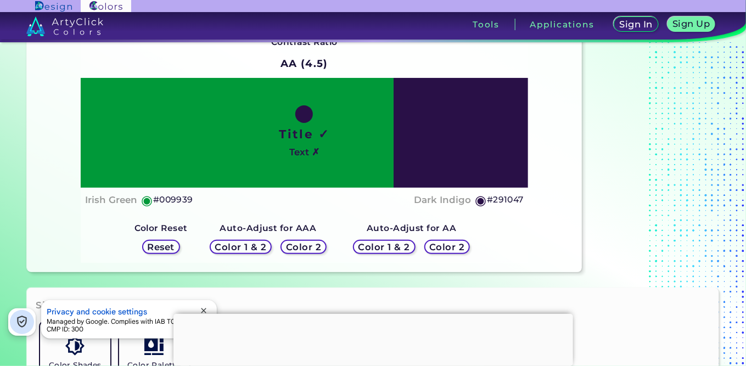  I want to click on a: Sign In, so click(636, 24).